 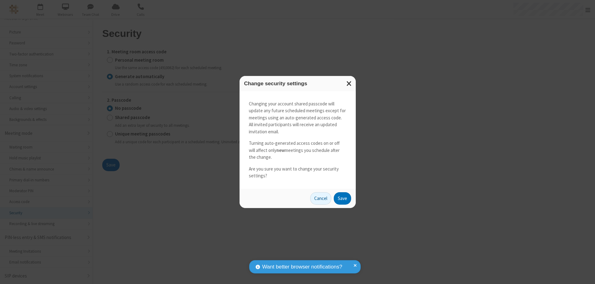 I want to click on strong: new, so click(x=281, y=150).